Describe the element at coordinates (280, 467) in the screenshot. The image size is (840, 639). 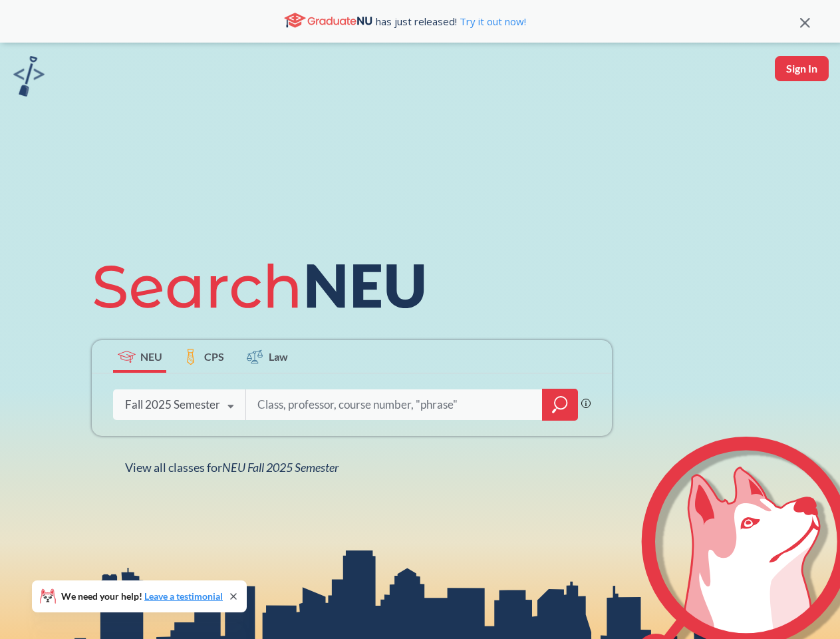
I see `span: NEU Fall 2025 Semester` at that location.